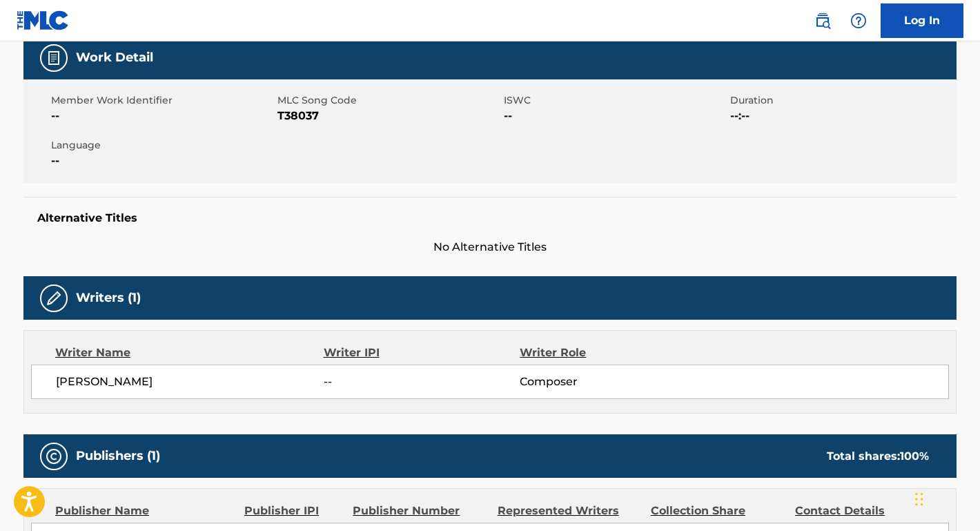 The height and width of the screenshot is (531, 980). What do you see at coordinates (389, 101) in the screenshot?
I see `span: MLC Song Code` at bounding box center [389, 101].